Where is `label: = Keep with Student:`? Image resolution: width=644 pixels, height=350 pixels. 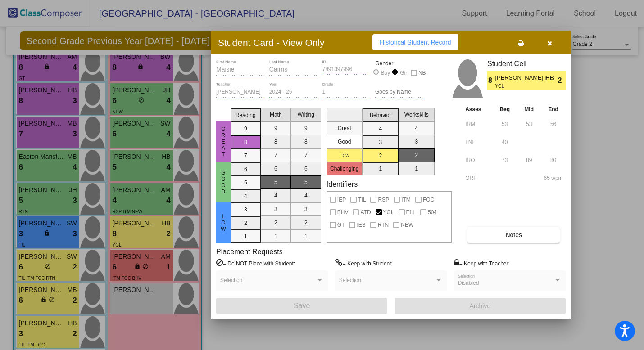 label: = Keep with Student: is located at coordinates (364, 264).